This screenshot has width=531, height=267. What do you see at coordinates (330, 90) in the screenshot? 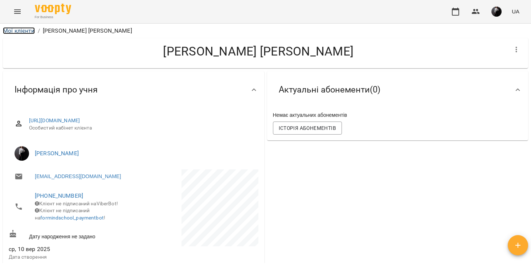
I see `span: Актуальні абонементи ( 0 )` at bounding box center [330, 90].